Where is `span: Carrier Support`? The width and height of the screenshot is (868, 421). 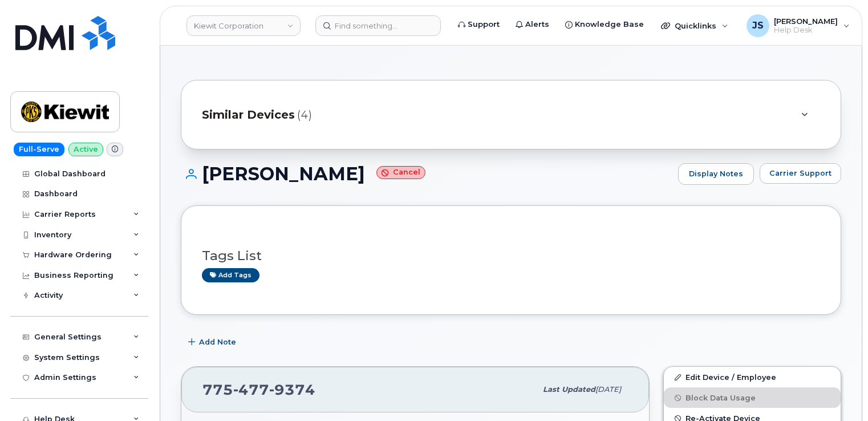
span: Carrier Support is located at coordinates (801, 173).